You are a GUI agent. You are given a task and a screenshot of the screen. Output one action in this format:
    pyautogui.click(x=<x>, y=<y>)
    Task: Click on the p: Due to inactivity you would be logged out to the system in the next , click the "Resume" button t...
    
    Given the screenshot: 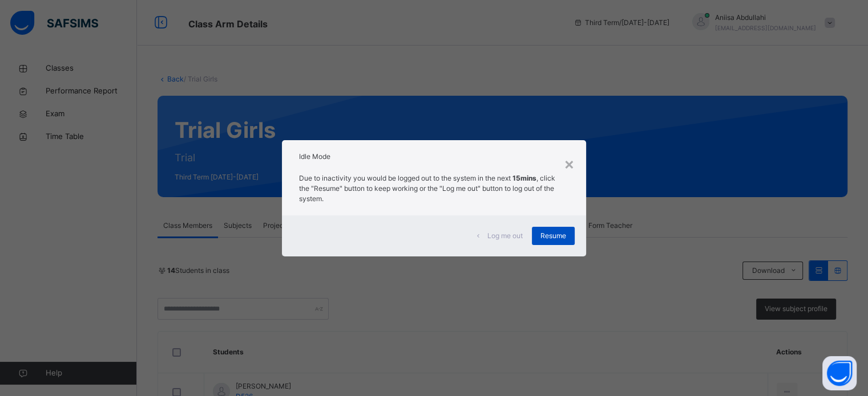 What is the action you would take?
    pyautogui.click(x=433, y=189)
    